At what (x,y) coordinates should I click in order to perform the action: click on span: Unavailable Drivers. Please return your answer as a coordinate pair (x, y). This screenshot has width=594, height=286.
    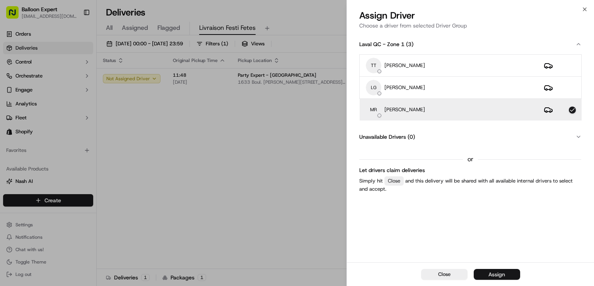
    Looking at the image, I should click on (383, 137).